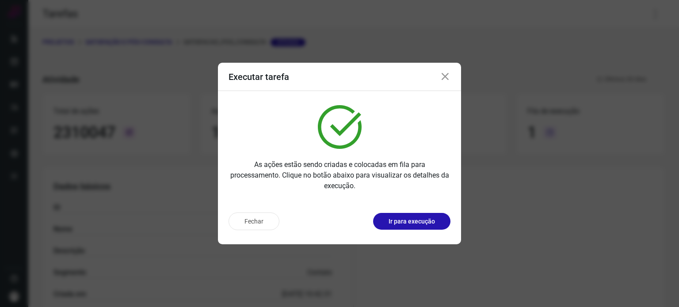  I want to click on h3: Executar tarefa, so click(259, 77).